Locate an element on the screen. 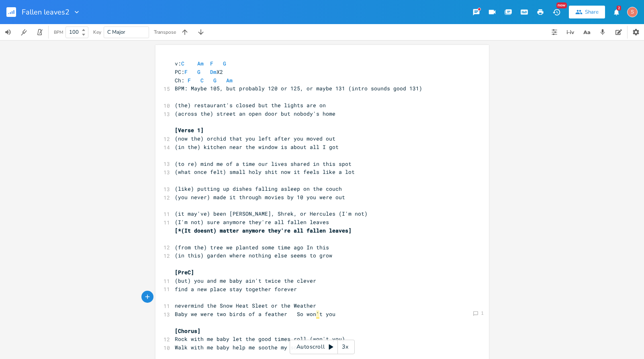 The image size is (644, 359). div: Autoscroll is located at coordinates (323, 347).